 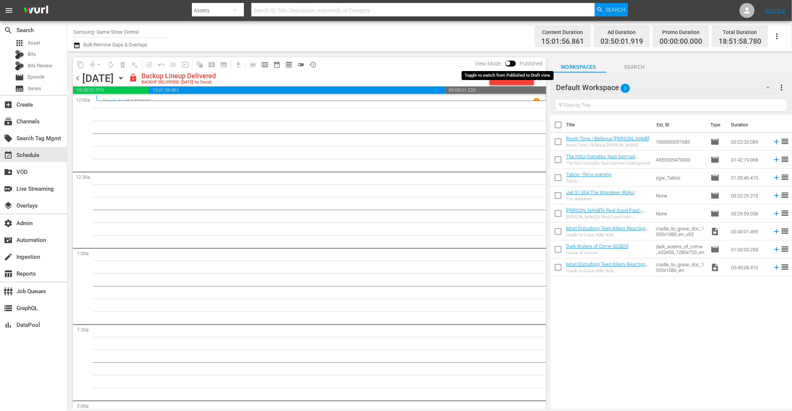 I want to click on span: 05:08:01.220, so click(x=495, y=90).